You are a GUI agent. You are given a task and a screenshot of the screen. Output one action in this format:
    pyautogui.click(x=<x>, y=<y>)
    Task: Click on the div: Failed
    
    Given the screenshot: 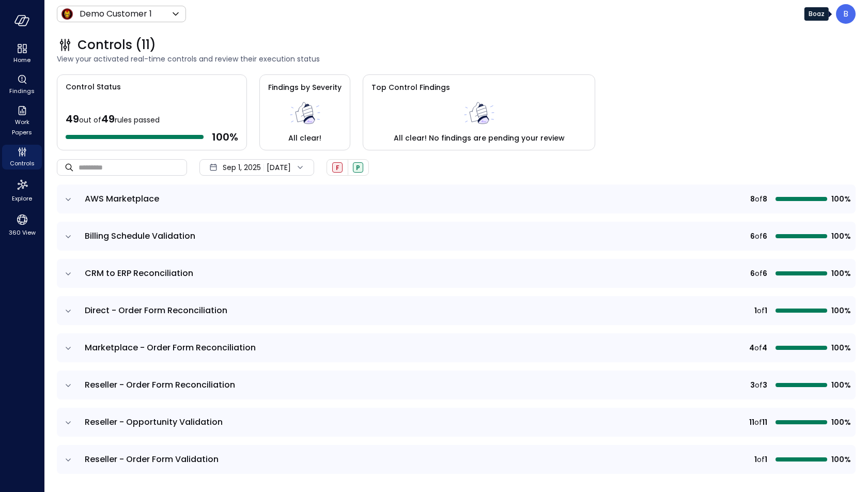 What is the action you would take?
    pyautogui.click(x=337, y=167)
    